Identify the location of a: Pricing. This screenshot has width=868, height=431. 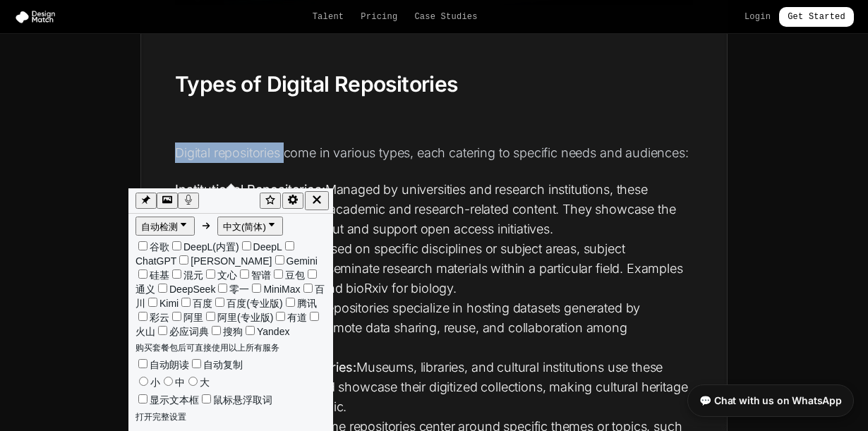
(378, 17).